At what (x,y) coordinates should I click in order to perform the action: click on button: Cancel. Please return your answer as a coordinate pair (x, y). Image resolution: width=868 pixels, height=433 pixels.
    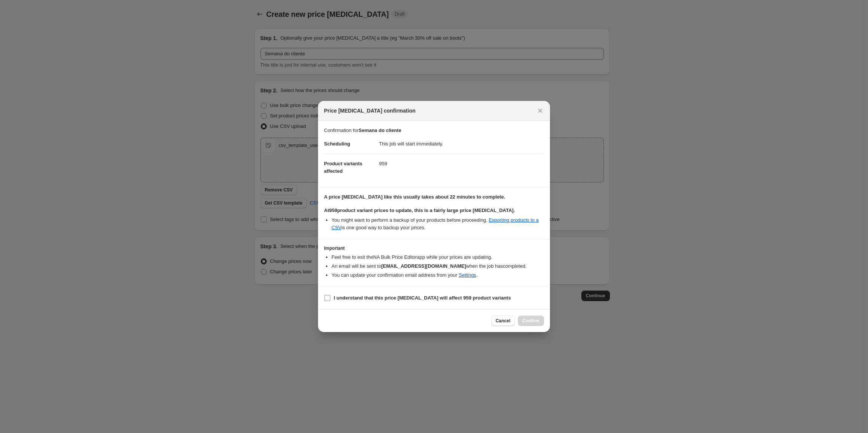
    Looking at the image, I should click on (503, 321).